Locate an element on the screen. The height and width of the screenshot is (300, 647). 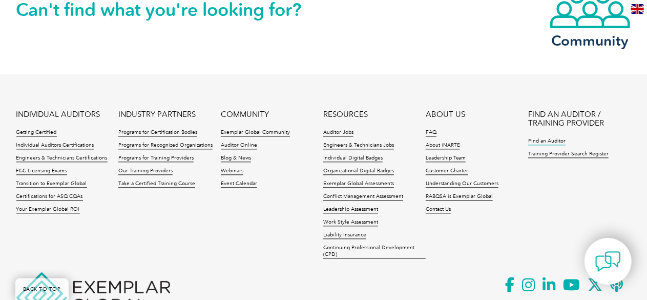
a: Organizational Digital Badges is located at coordinates (359, 171).